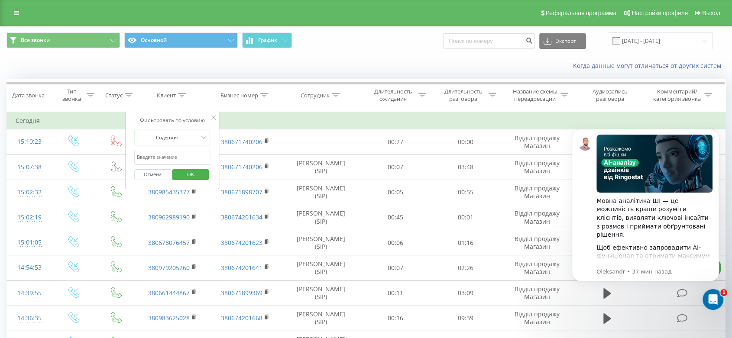 This screenshot has width=732, height=338. Describe the element at coordinates (169, 242) in the screenshot. I see `a: 380678076457` at that location.